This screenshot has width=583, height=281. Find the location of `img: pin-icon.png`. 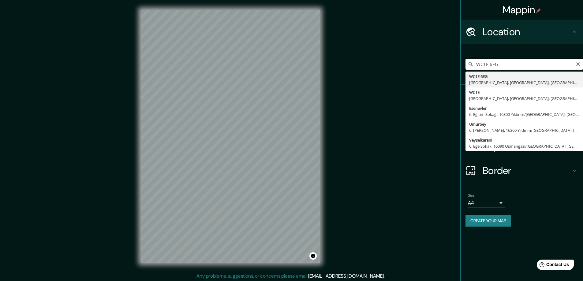

img: pin-icon.png is located at coordinates (539, 11).